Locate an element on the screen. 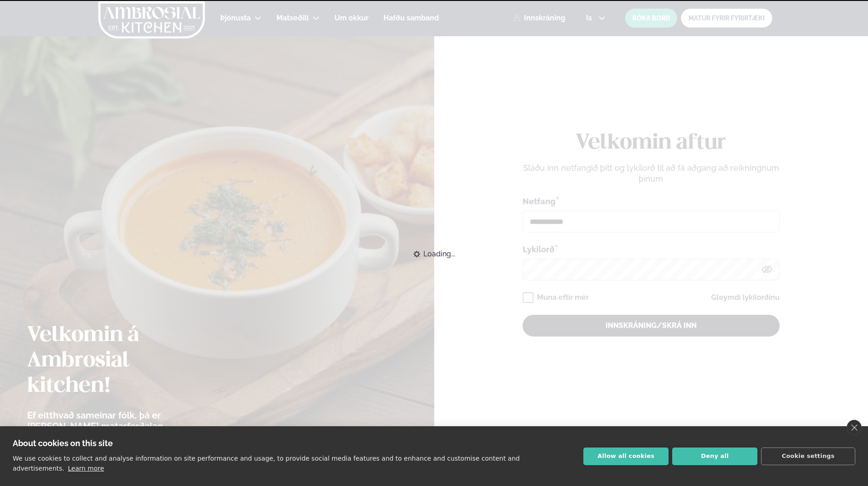 The width and height of the screenshot is (868, 486). a: close is located at coordinates (854, 428).